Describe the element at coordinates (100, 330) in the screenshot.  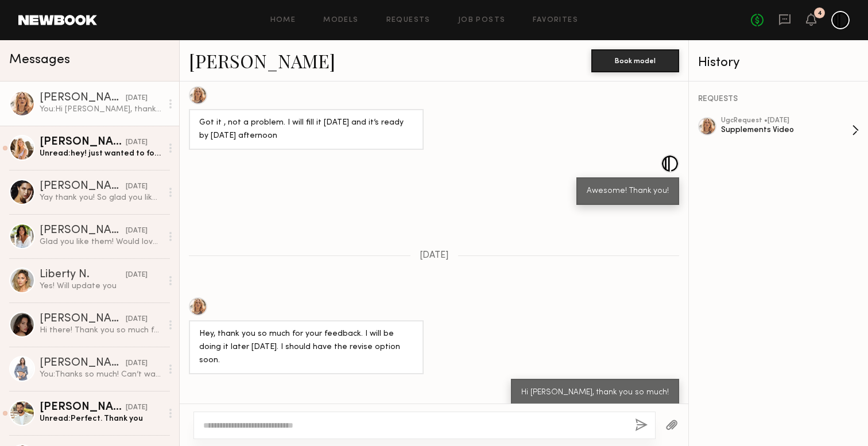
I see `div: Hi there! Thank you so much for sending over the example videos. I will review those now and begi...` at that location.